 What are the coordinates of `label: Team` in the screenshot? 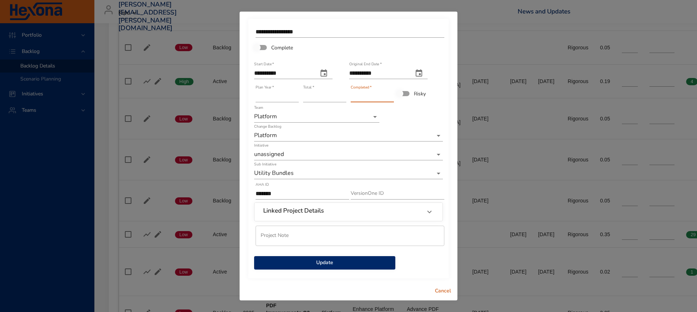 It's located at (259, 108).